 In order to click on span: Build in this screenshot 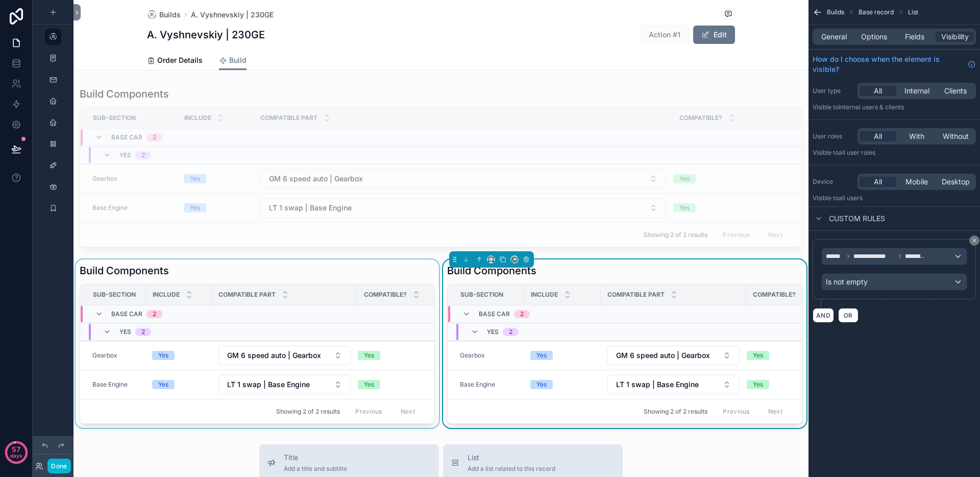, I will do `click(237, 60)`.